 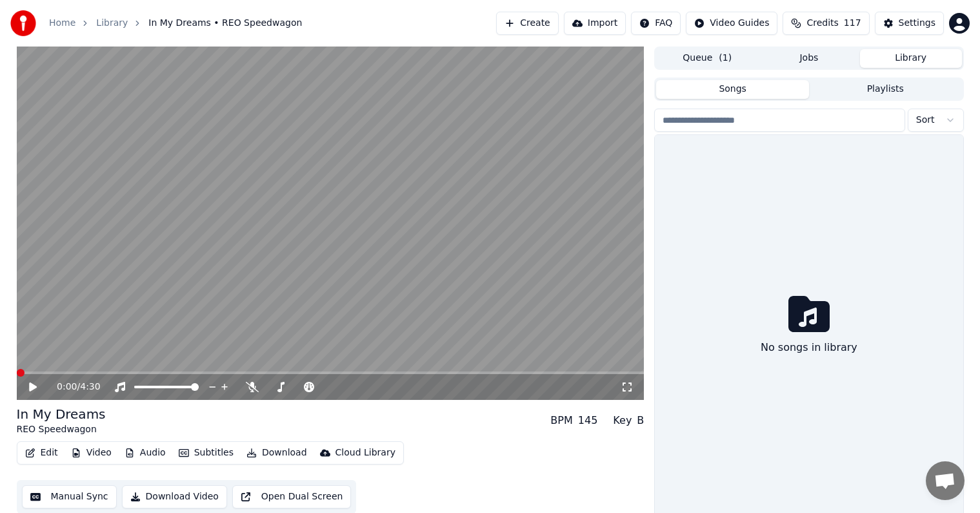 What do you see at coordinates (176, 24) in the screenshot?
I see `nav: breadcrumb` at bounding box center [176, 24].